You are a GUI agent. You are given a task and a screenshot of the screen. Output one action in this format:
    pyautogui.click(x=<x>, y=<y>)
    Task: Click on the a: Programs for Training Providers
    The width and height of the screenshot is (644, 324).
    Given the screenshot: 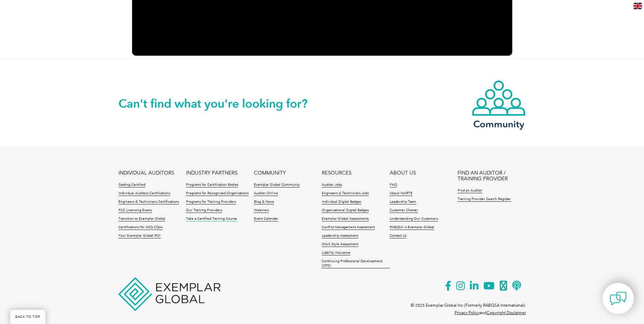 What is the action you would take?
    pyautogui.click(x=211, y=202)
    